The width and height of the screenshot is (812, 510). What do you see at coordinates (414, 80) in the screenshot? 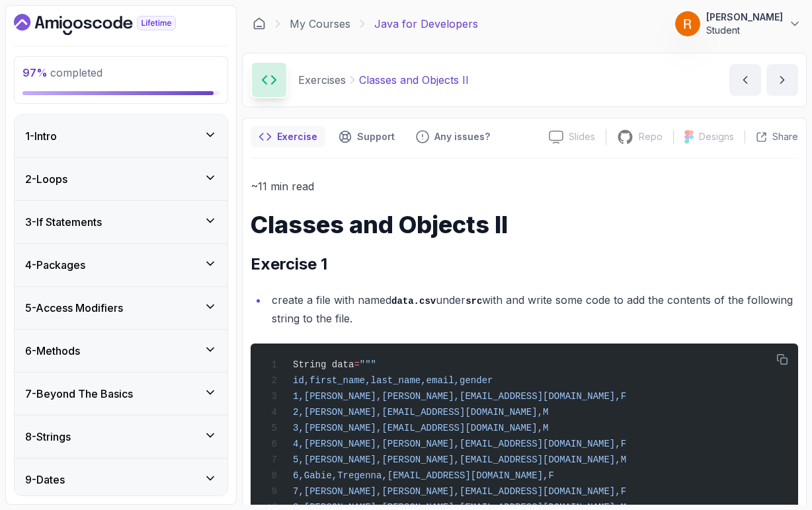
I see `p: Classes and Objects II` at bounding box center [414, 80].